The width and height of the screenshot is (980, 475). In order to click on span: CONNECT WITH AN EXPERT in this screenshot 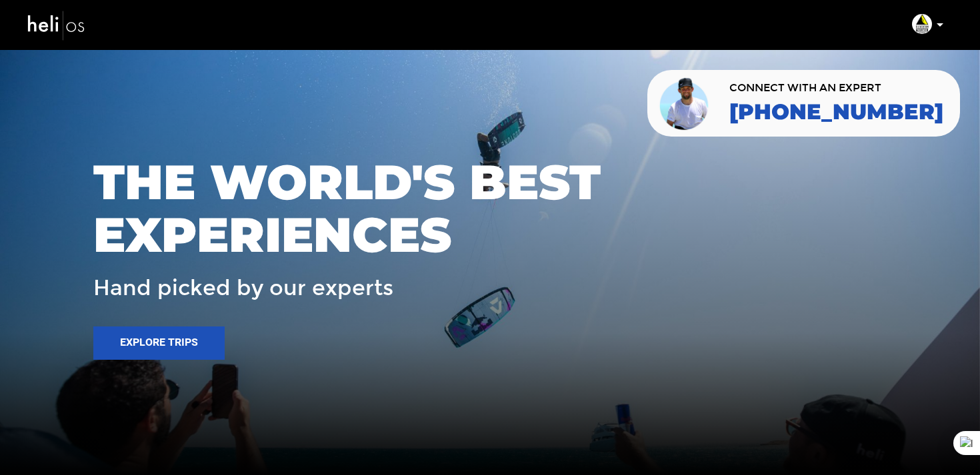, I will do `click(837, 88)`.